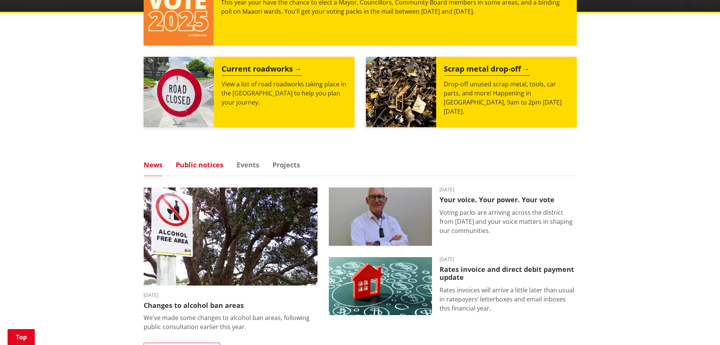  Describe the element at coordinates (231, 236) in the screenshot. I see `img: Alcohol Control Bylaw adopted - August 2025 (2)` at that location.